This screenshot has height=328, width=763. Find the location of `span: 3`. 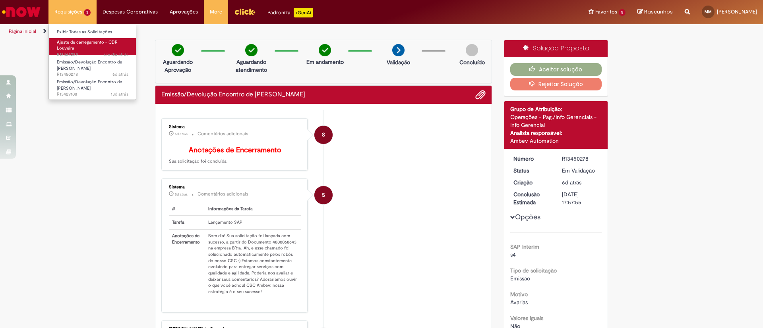

span: 3 is located at coordinates (87, 12).